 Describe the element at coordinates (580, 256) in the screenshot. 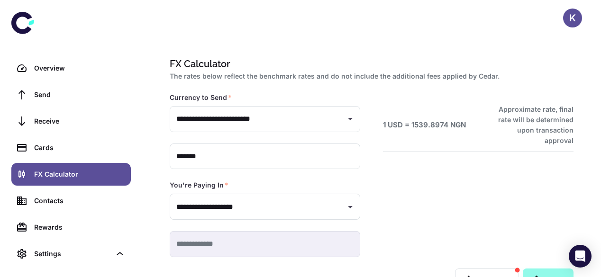

I see `div: Open Intercom Messenger` at that location.